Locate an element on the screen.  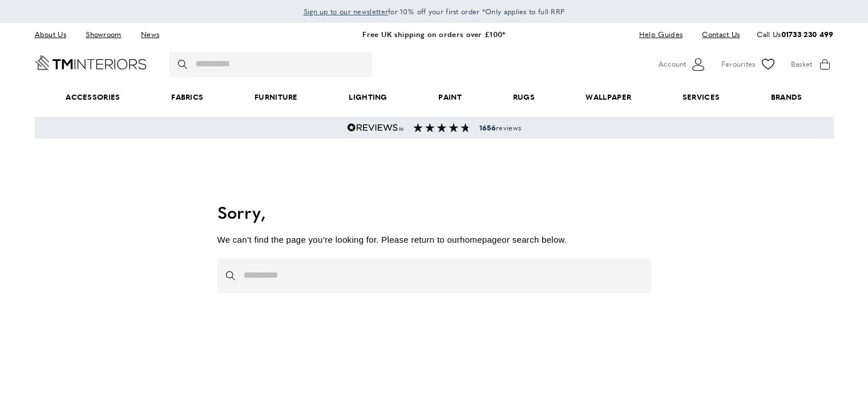
a: Fabrics is located at coordinates (188, 96).